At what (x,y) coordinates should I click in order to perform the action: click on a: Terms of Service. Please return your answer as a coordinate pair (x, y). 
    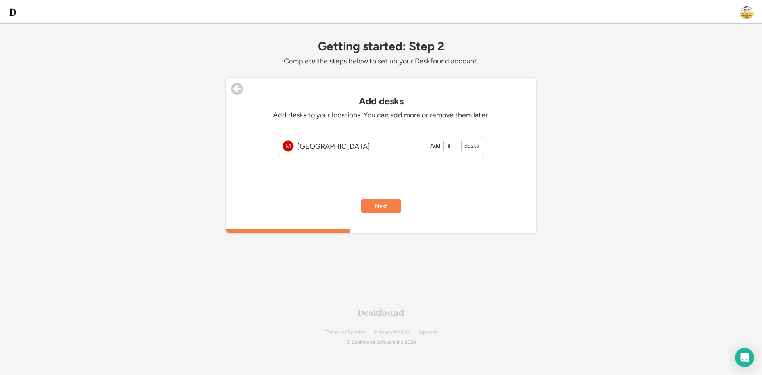
    Looking at the image, I should click on (346, 332).